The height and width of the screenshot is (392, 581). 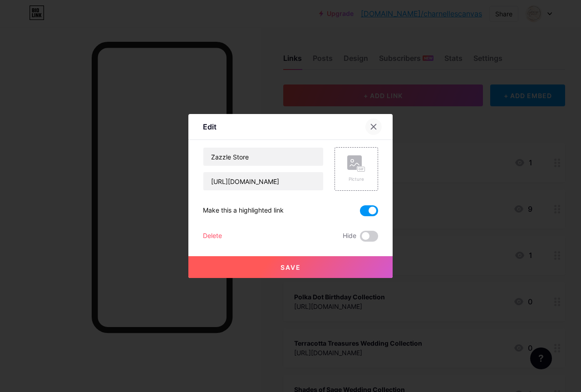 What do you see at coordinates (244, 211) in the screenshot?
I see `div: Make this a highlighted link` at bounding box center [244, 211].